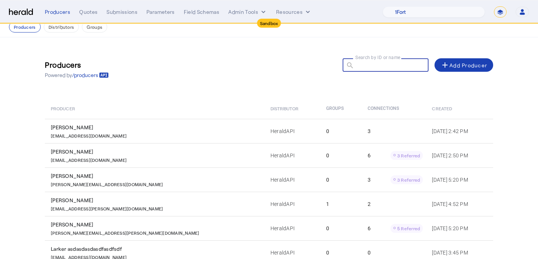 The height and width of the screenshot is (259, 538). What do you see at coordinates (341, 204) in the screenshot?
I see `td: 1` at bounding box center [341, 204].